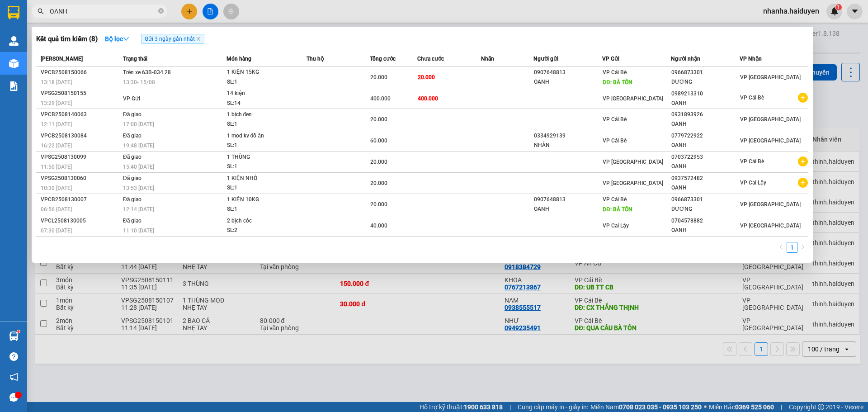 This screenshot has width=868, height=412. Describe the element at coordinates (13, 86) in the screenshot. I see `img: solution-icon` at that location.